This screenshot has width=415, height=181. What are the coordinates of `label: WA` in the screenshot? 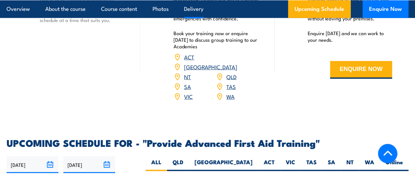 It's located at (369, 164).